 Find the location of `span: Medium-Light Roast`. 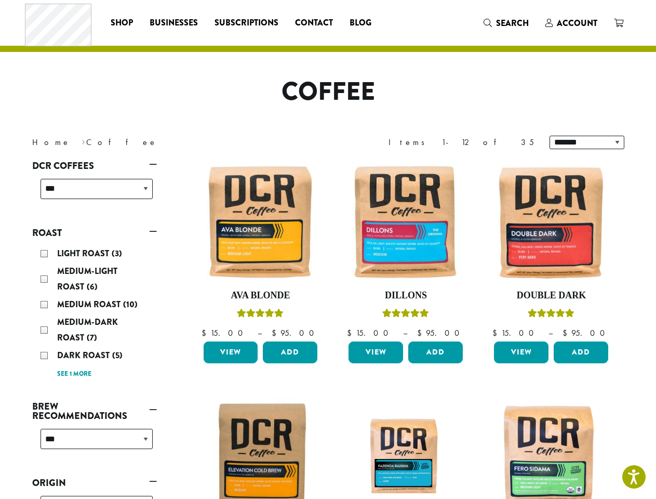

span: Medium-Light Roast is located at coordinates (87, 278).